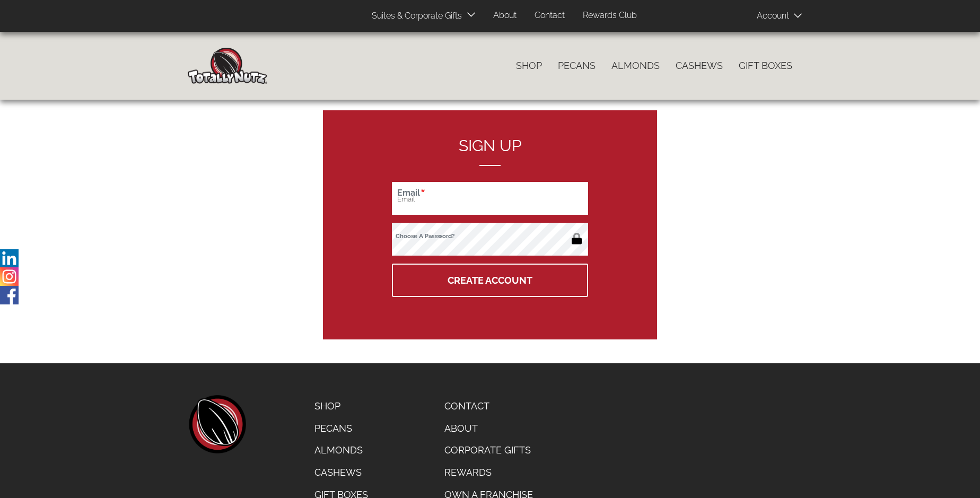 This screenshot has width=980, height=498. What do you see at coordinates (217, 424) in the screenshot?
I see `a: home` at bounding box center [217, 424].